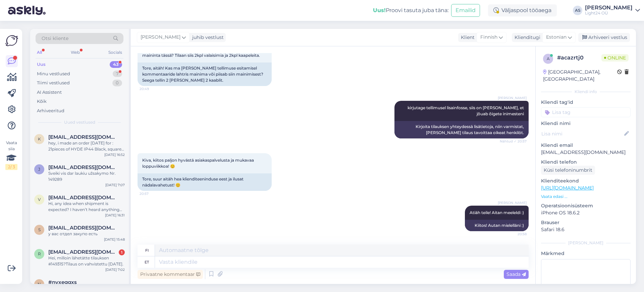  What do you see at coordinates (115, 53) in the screenshot?
I see `div: Socials` at bounding box center [115, 53].